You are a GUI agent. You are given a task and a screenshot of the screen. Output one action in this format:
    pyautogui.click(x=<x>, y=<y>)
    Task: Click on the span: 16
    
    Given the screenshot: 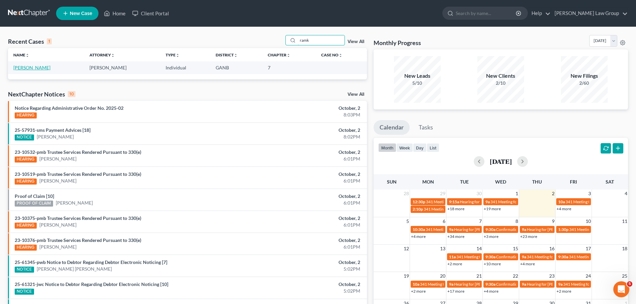 What is the action you would take?
    pyautogui.click(x=552, y=249)
    